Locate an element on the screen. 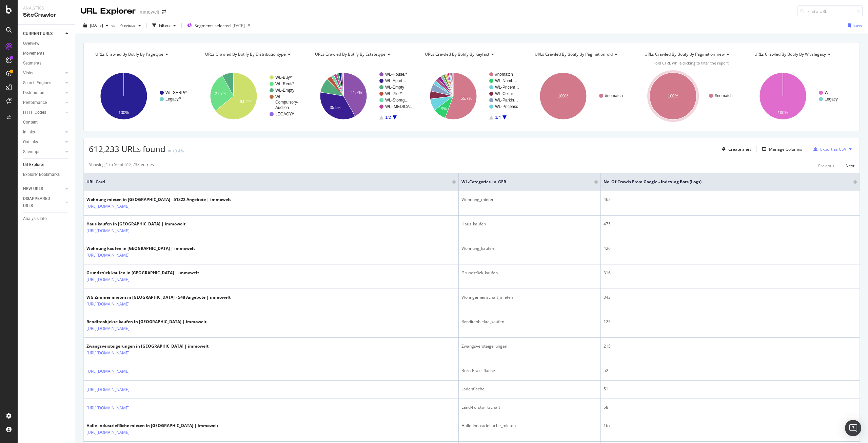  div: Wohngemeinschaft_mieten is located at coordinates (530, 297).